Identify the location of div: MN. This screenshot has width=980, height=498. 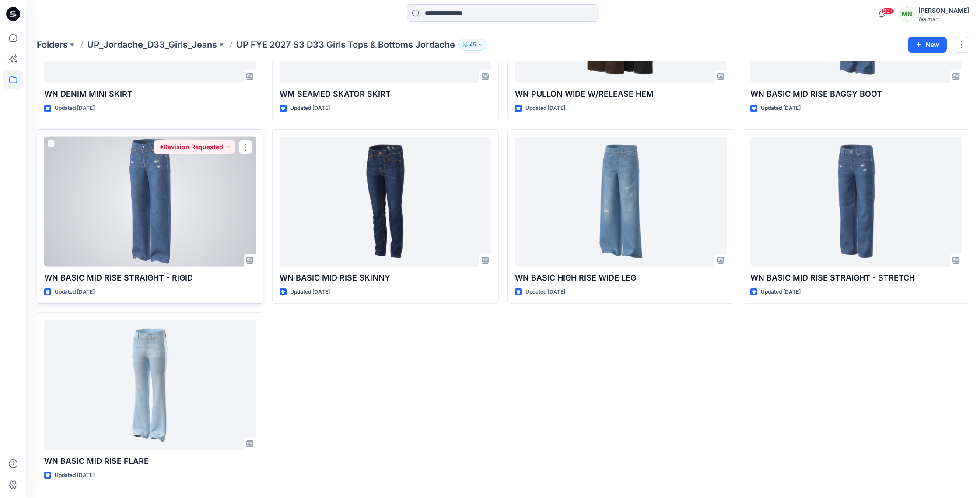
(907, 14).